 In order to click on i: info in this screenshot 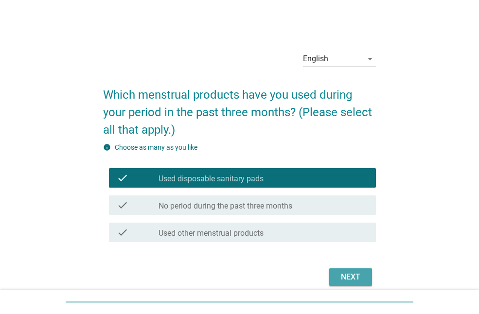, I will do `click(107, 147)`.